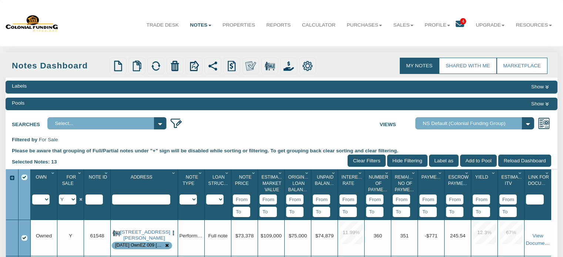  Describe the element at coordinates (44, 236) in the screenshot. I see `span: Owned` at that location.